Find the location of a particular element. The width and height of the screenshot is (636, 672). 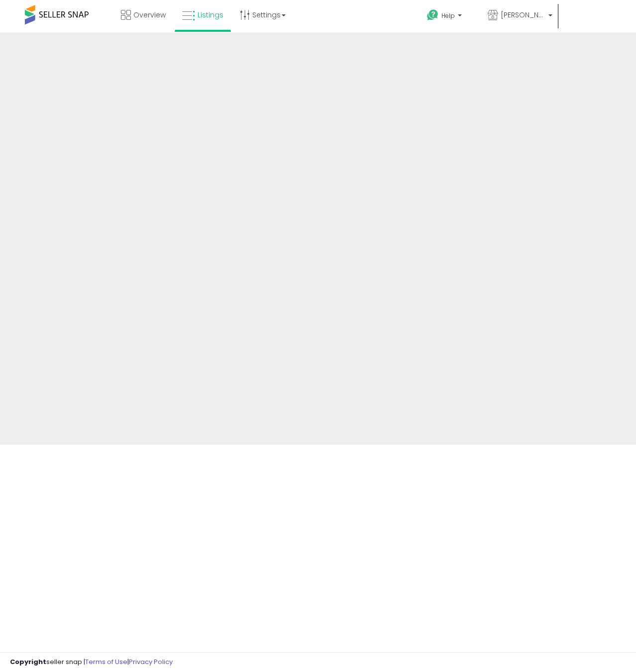

span: Overview is located at coordinates (149, 15).